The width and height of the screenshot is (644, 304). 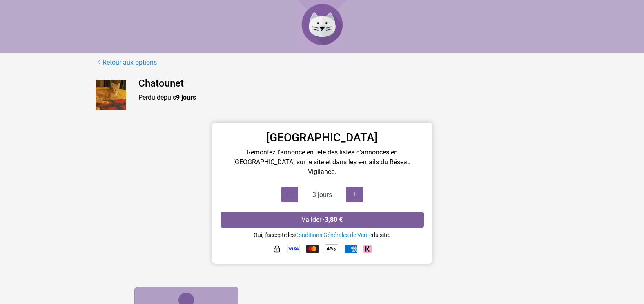 What do you see at coordinates (312, 249) in the screenshot?
I see `img: Mastercard` at bounding box center [312, 249].